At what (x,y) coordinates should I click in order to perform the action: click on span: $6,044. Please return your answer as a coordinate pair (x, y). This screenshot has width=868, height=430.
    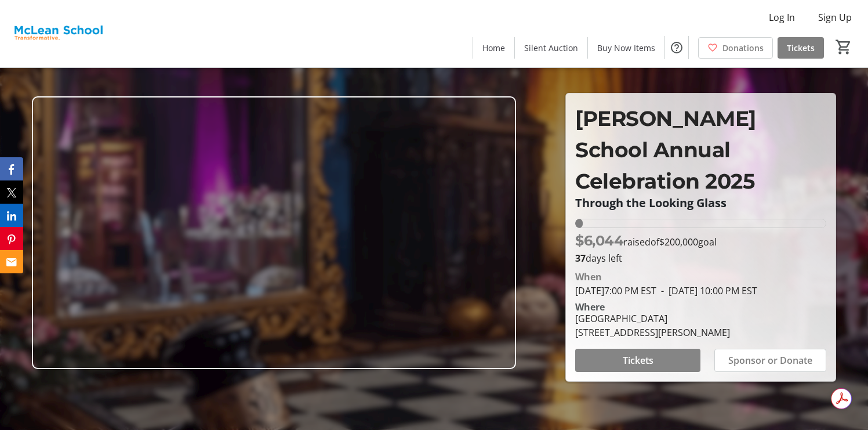
    Looking at the image, I should click on (599, 240).